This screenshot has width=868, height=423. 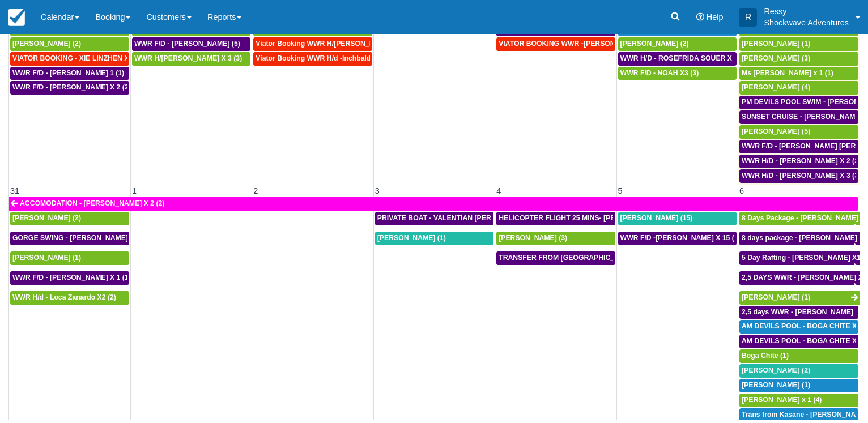 What do you see at coordinates (807, 23) in the screenshot?
I see `p: Shockwave Adventures` at bounding box center [807, 23].